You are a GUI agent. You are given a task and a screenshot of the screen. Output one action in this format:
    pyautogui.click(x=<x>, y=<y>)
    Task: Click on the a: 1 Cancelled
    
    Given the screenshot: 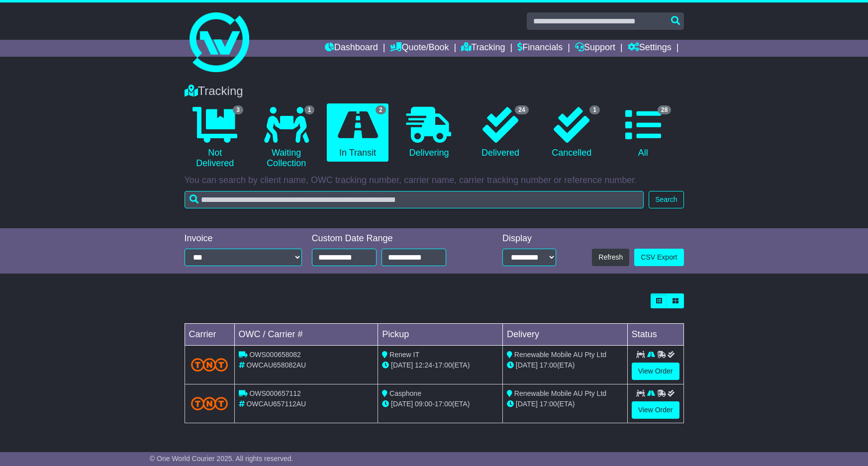 What is the action you would take?
    pyautogui.click(x=572, y=133)
    